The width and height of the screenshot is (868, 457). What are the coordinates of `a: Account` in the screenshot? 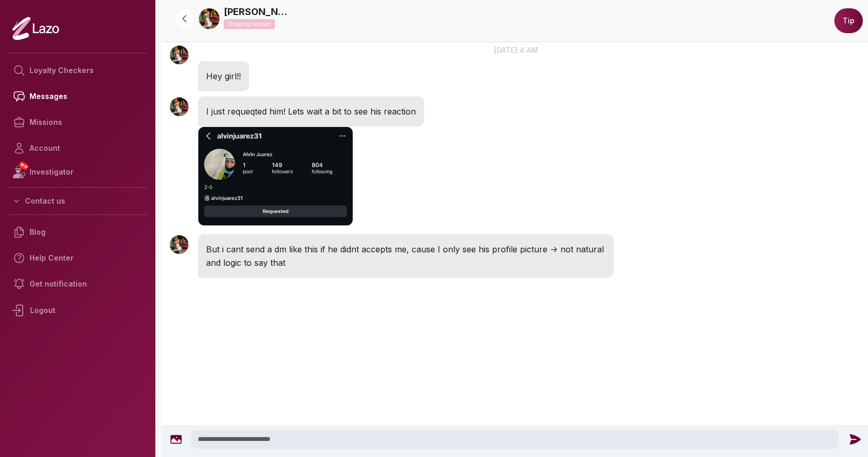 It's located at (78, 148).